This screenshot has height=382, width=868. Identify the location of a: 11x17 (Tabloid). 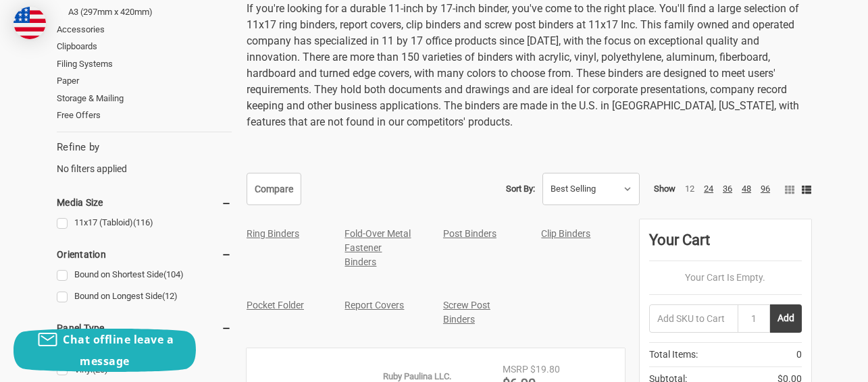
(144, 222).